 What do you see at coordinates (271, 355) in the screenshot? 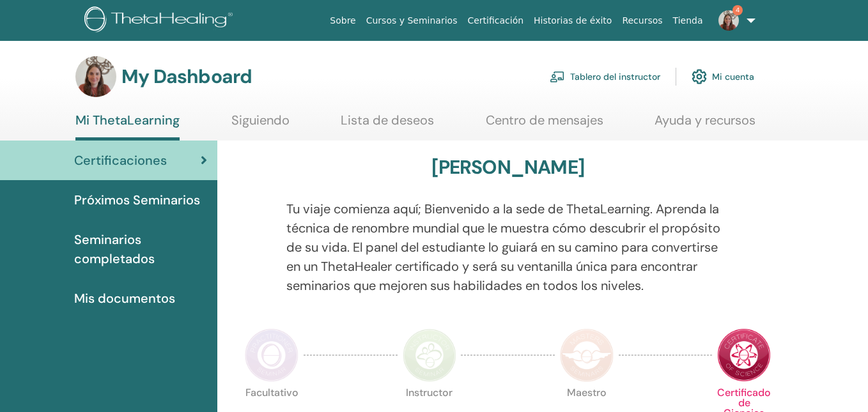
I see `img: Practitioner` at bounding box center [271, 355].